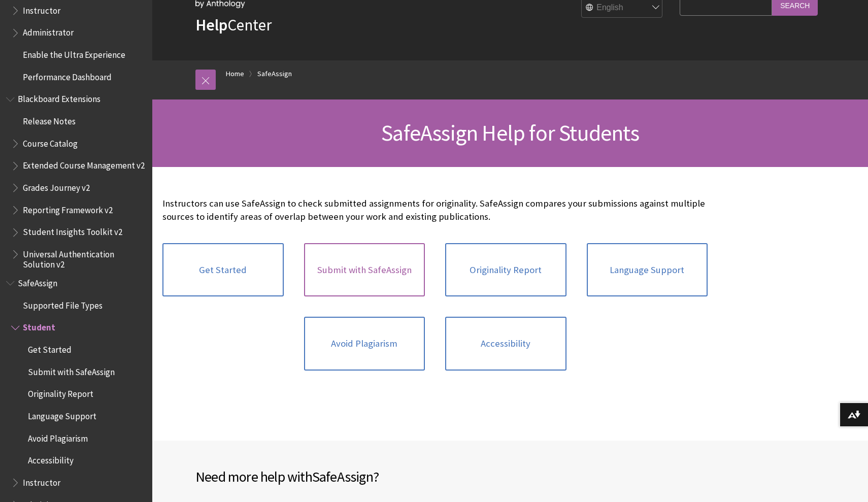 The height and width of the screenshot is (502, 868). What do you see at coordinates (61, 393) in the screenshot?
I see `span: Originality Report` at bounding box center [61, 393].